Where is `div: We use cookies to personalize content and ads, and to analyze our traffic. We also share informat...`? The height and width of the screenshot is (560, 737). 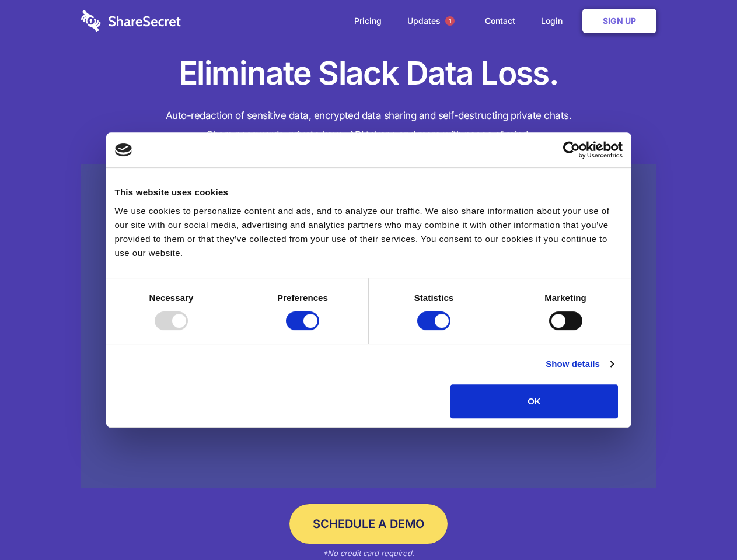 div: We use cookies to personalize content and ads, and to analyze our traffic. We also share informat... is located at coordinates (369, 232).